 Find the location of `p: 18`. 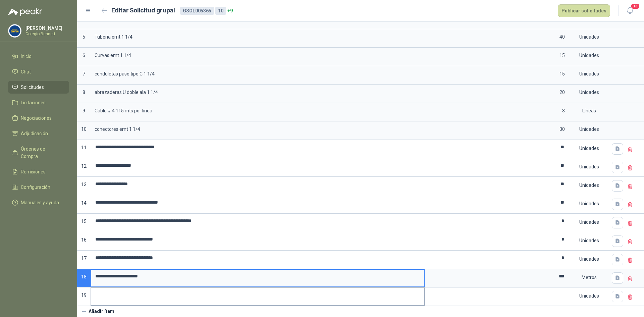

p: 18 is located at coordinates (84, 278).